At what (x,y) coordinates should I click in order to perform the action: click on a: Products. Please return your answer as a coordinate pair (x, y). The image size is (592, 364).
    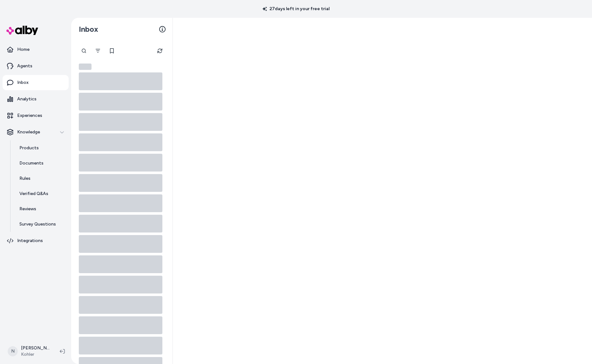
    Looking at the image, I should click on (41, 148).